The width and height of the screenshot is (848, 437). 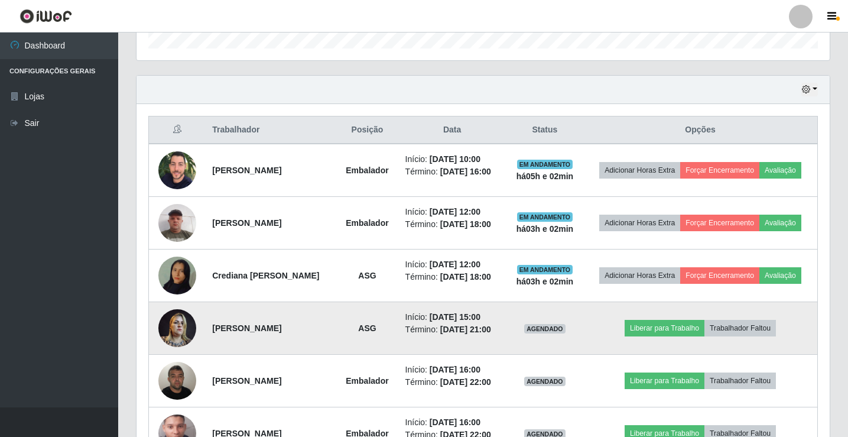 I want to click on img: 1714957062897.jpeg, so click(x=177, y=380).